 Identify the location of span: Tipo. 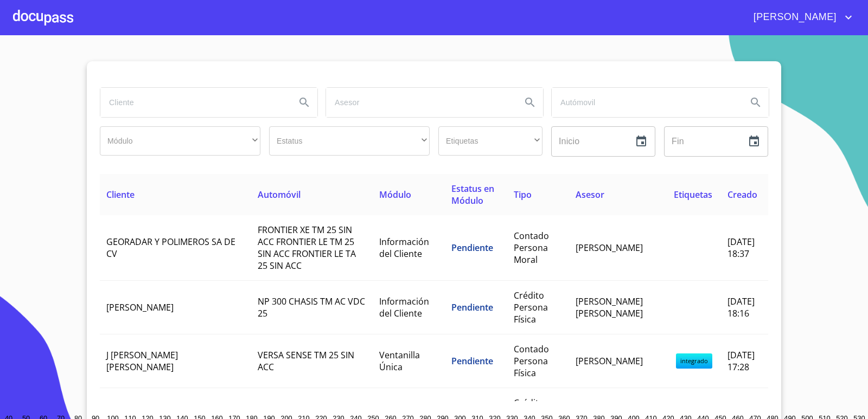
(523, 195).